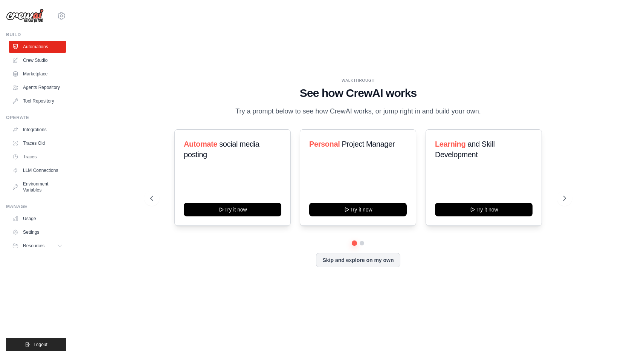 This screenshot has width=644, height=357. What do you see at coordinates (201, 144) in the screenshot?
I see `span: Automate` at bounding box center [201, 144].